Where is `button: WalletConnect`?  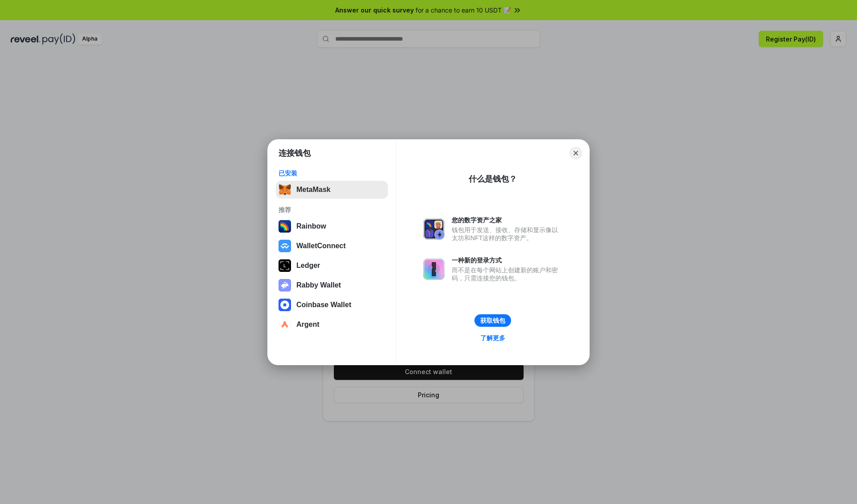
button: WalletConnect is located at coordinates (332, 246).